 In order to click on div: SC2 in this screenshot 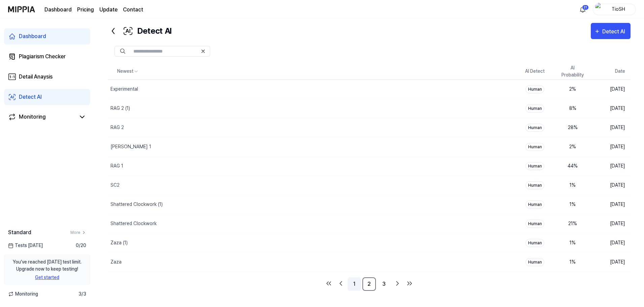, I will do `click(115, 185)`.